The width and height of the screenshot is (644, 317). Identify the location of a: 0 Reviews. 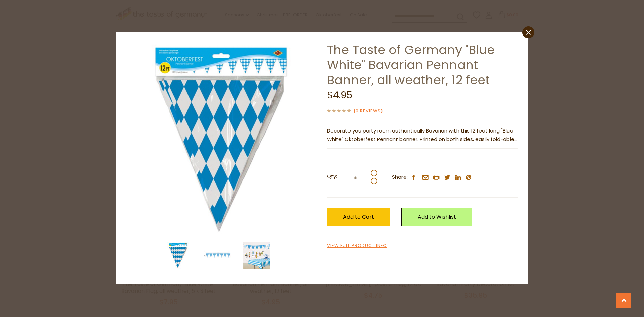
(368, 111).